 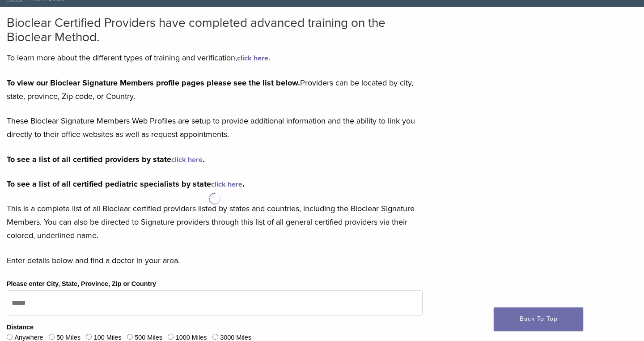 What do you see at coordinates (215, 222) in the screenshot?
I see `p: This is a complete list of all Bioclear certified providers listed by states and countries, inclu...` at bounding box center [215, 222].